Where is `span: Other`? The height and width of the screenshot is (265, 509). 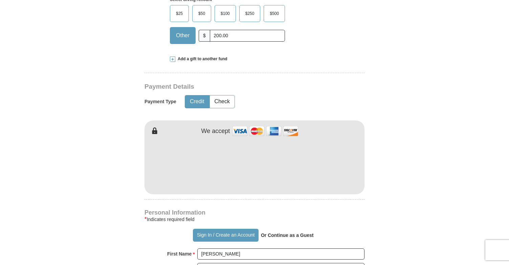 span: Other is located at coordinates (183, 36).